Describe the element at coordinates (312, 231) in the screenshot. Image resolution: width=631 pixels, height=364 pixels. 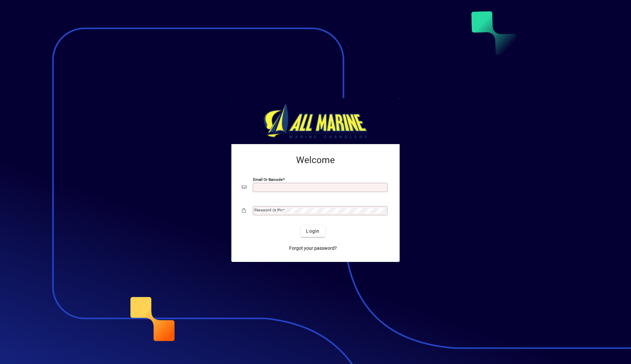
I see `button: Login` at that location.